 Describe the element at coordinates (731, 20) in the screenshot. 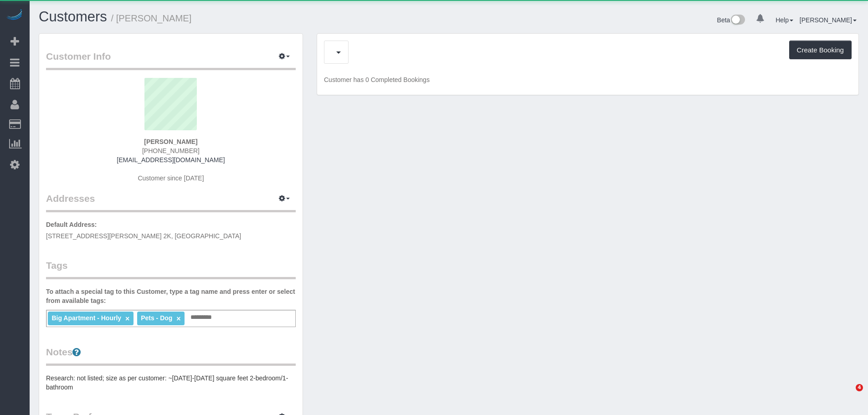

I see `a: Beta` at that location.